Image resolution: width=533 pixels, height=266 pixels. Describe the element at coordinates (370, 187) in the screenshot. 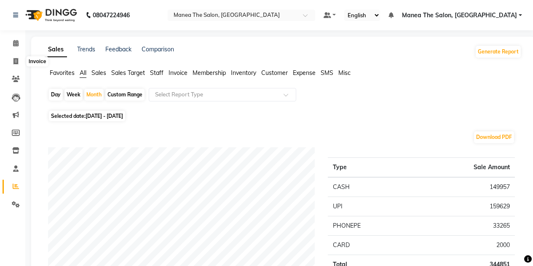

I see `td: CASH` at that location.